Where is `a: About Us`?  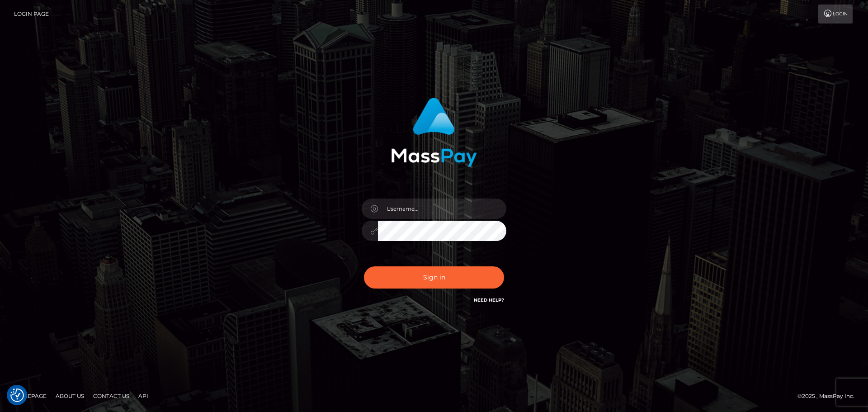 a: About Us is located at coordinates (70, 396).